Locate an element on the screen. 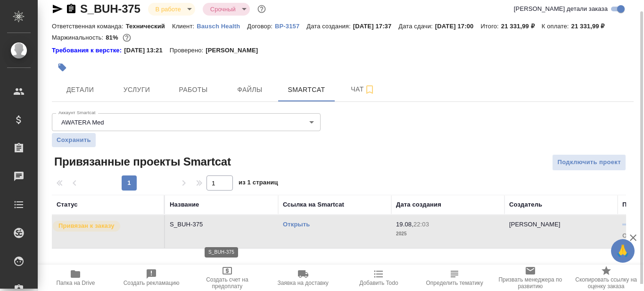  div: Дата создания is located at coordinates (419, 205).